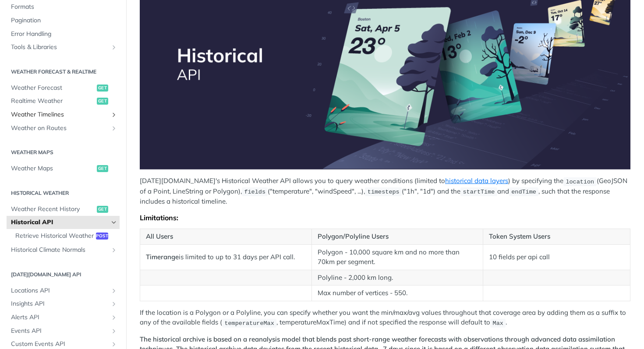 This screenshot has height=349, width=644. I want to click on span: Locations API, so click(59, 291).